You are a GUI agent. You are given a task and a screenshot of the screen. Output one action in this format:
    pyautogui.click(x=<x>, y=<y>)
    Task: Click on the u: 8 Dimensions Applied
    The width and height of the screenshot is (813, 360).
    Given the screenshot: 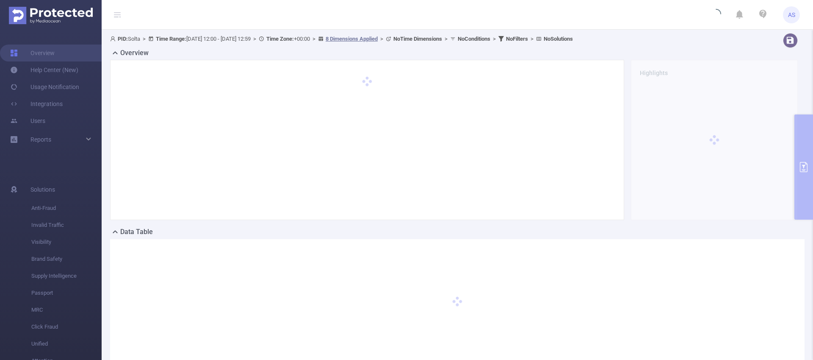 What is the action you would take?
    pyautogui.click(x=352, y=39)
    